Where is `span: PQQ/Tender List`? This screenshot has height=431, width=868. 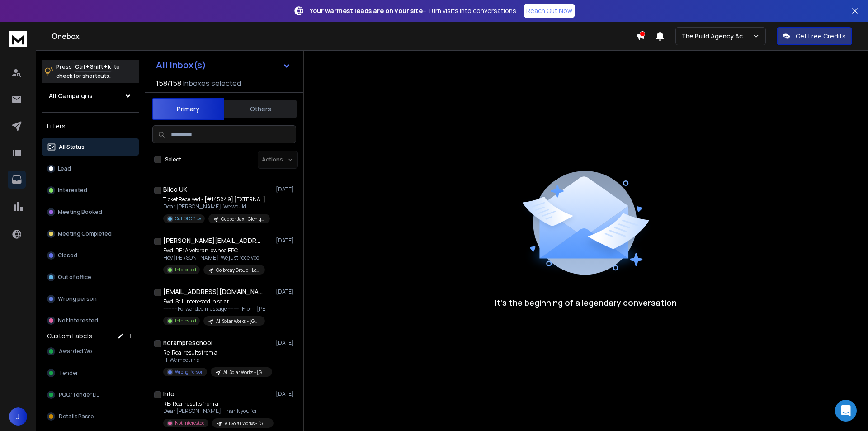
span: PQQ/Tender List is located at coordinates (80, 395).